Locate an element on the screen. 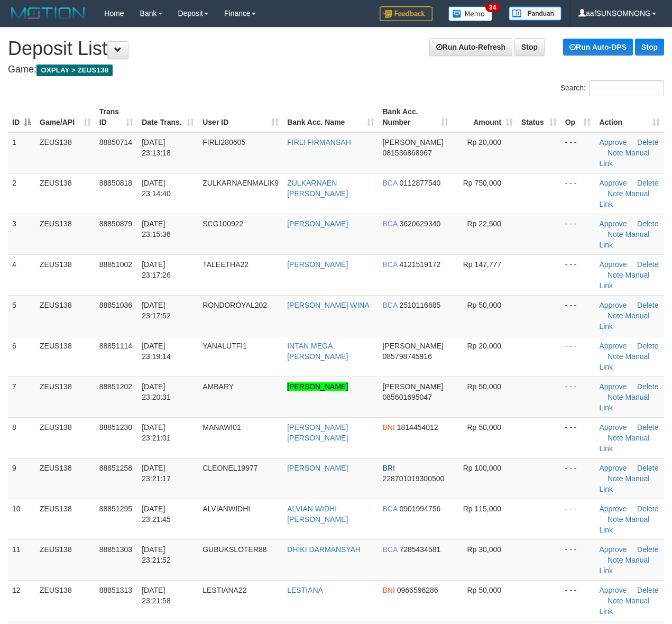  td: 3 is located at coordinates (21, 234).